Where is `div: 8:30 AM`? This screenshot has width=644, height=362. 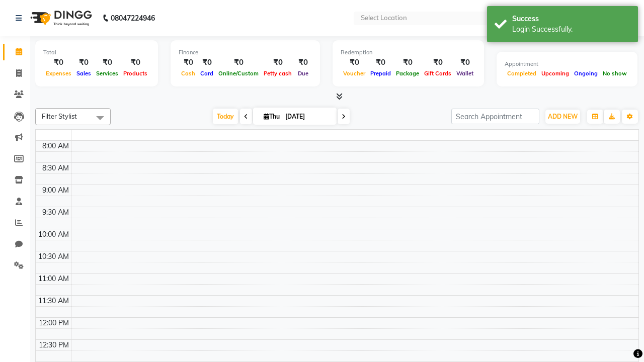 div: 8:30 AM is located at coordinates (55, 168).